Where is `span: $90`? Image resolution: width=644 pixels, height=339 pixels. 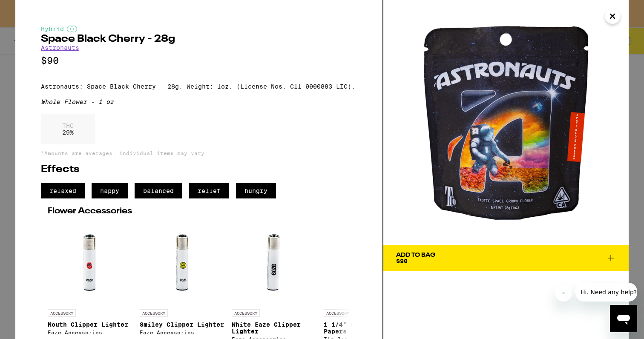 span: $90 is located at coordinates (402, 261).